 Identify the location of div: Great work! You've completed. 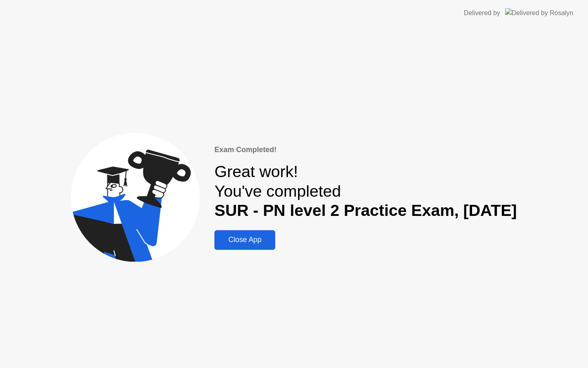
(365, 191).